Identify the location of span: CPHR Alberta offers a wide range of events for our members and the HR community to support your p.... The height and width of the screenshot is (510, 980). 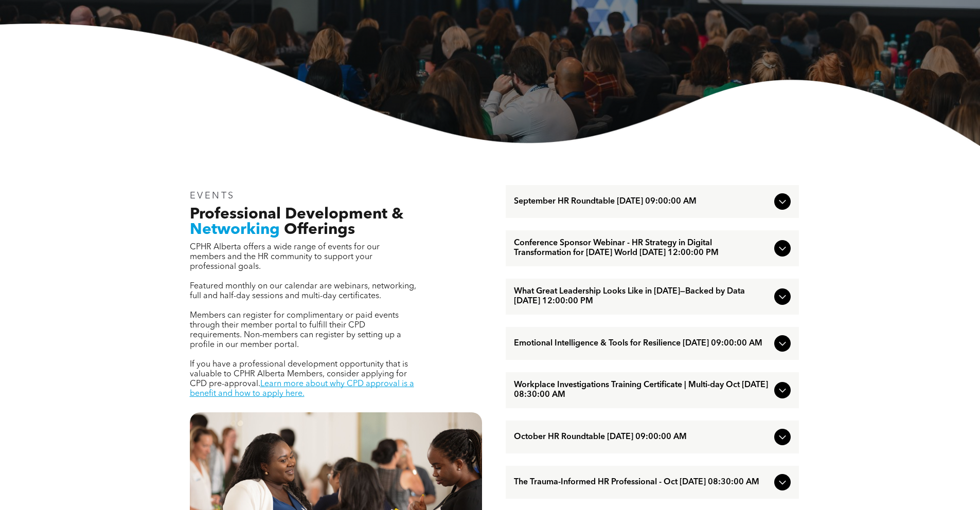
(285, 257).